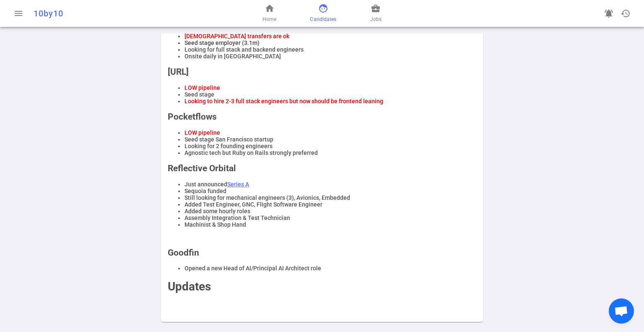  What do you see at coordinates (330, 184) in the screenshot?
I see `li: Just announced` at bounding box center [330, 184].